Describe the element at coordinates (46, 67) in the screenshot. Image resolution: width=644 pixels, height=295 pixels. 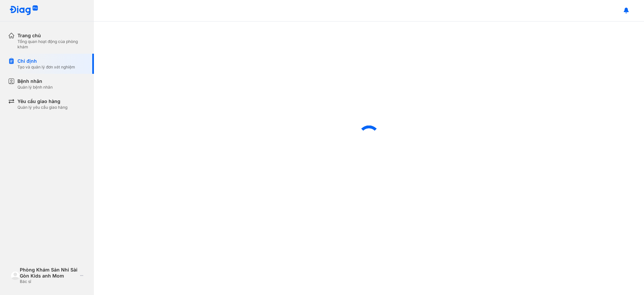
I see `div: Tạo và quản lý đơn xét nghiệm` at that location.